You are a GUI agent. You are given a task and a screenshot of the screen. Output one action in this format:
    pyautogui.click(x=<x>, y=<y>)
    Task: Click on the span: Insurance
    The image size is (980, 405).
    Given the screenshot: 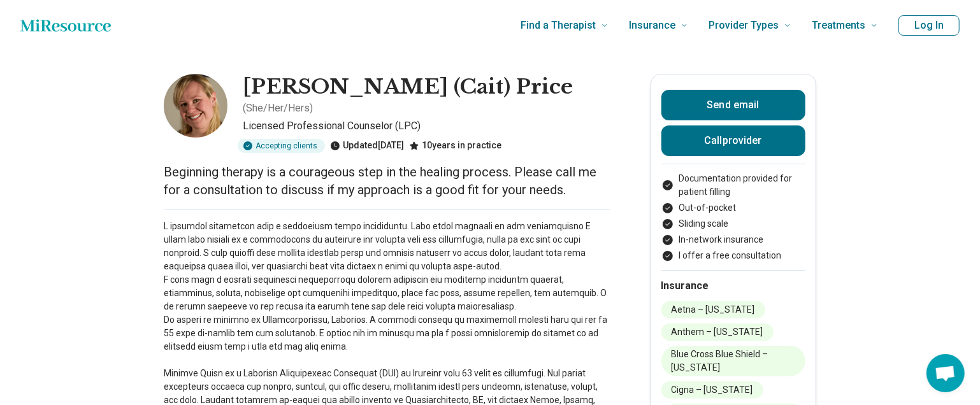 What is the action you would take?
    pyautogui.click(x=652, y=25)
    